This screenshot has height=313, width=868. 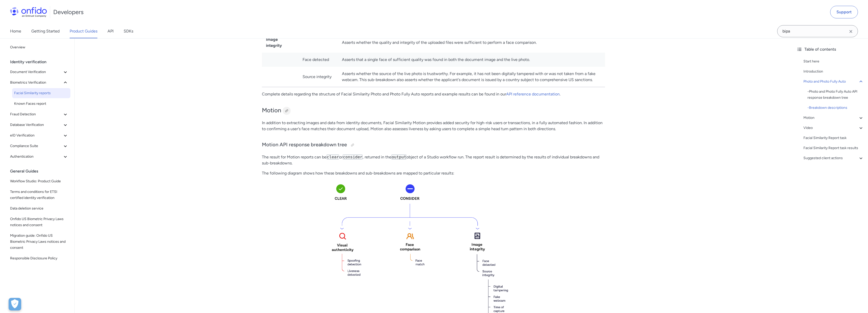 What do you see at coordinates (36, 125) in the screenshot?
I see `span: Database Verification` at bounding box center [36, 125].